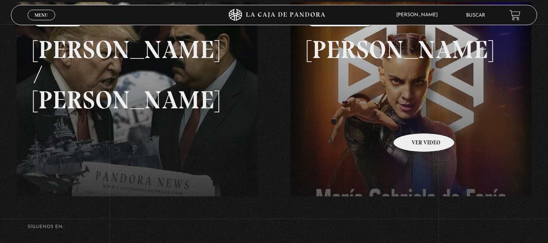  What do you see at coordinates (274, 227) in the screenshot?
I see `h4: SÍguenos en:` at bounding box center [274, 227].